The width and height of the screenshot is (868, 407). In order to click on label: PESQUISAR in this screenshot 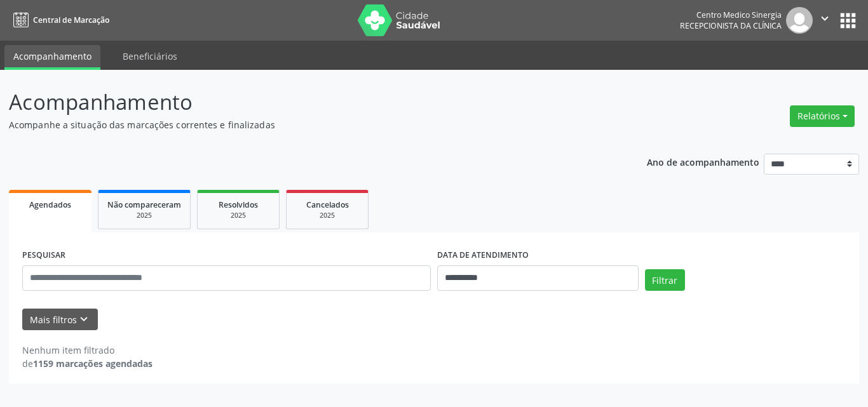, I will do `click(44, 255)`.